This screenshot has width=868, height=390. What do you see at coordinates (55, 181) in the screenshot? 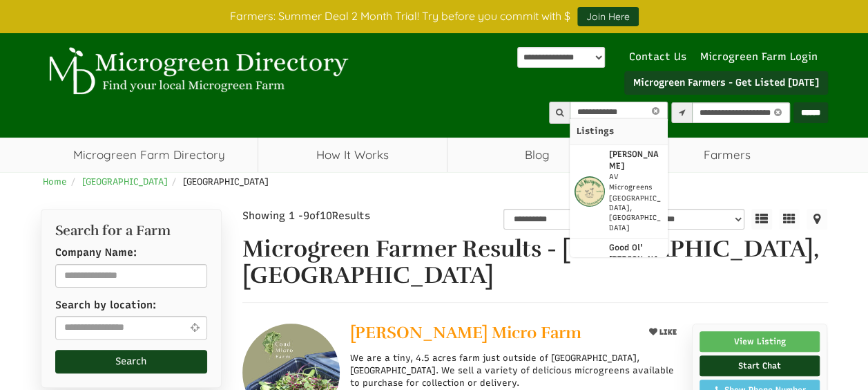
I see `a: Home` at bounding box center [55, 181].